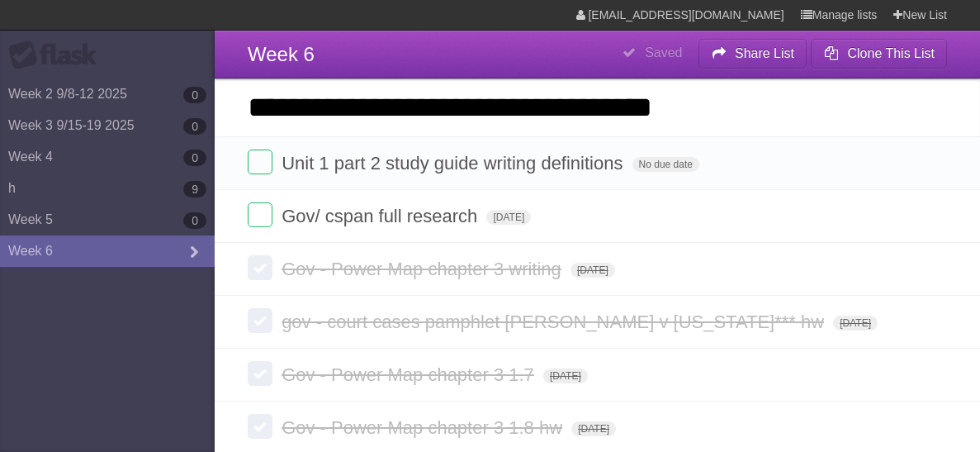 The height and width of the screenshot is (452, 980). I want to click on div: Flask, so click(58, 55).